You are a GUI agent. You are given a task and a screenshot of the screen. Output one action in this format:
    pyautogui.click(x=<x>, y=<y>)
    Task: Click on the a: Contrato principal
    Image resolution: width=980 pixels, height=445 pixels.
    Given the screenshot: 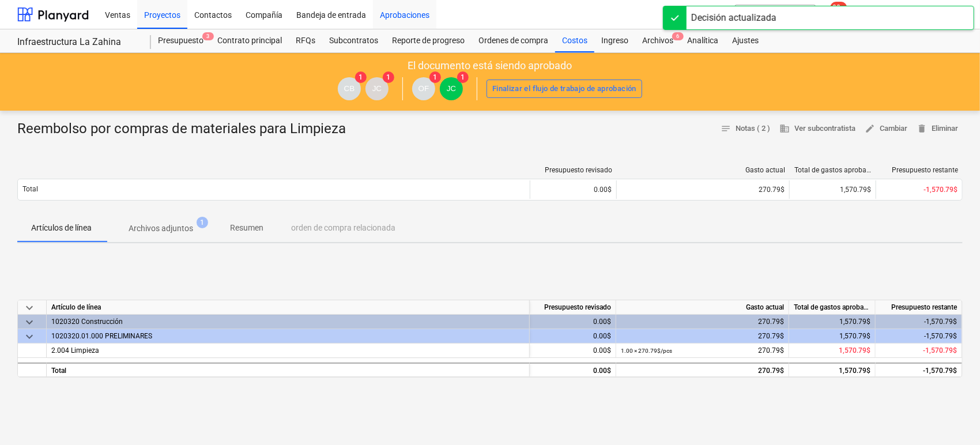 What is the action you would take?
    pyautogui.click(x=250, y=41)
    